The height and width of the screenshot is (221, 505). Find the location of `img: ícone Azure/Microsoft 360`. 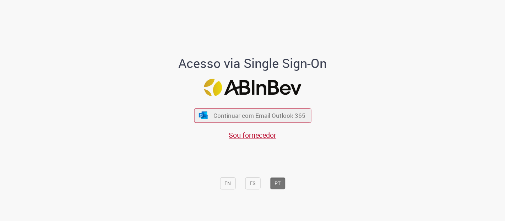

img: ícone Azure/Microsoft 360 is located at coordinates (204, 115).